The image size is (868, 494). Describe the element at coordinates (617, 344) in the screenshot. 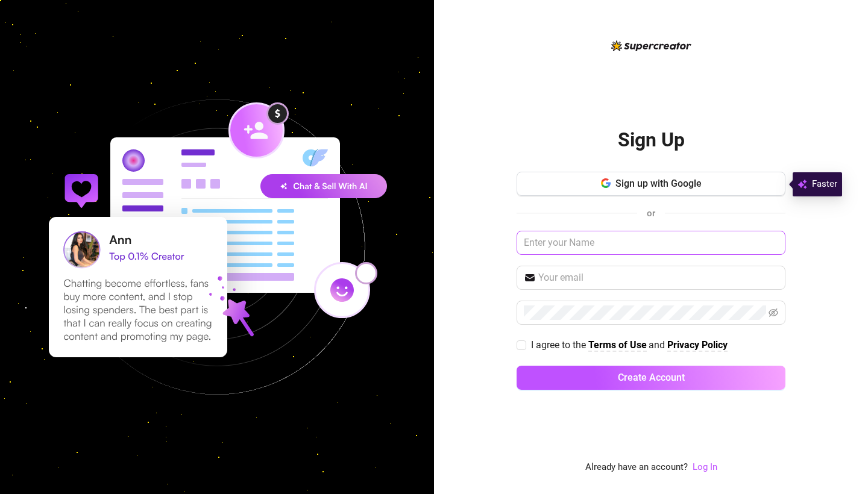

I see `strong: Terms of Use` at that location.